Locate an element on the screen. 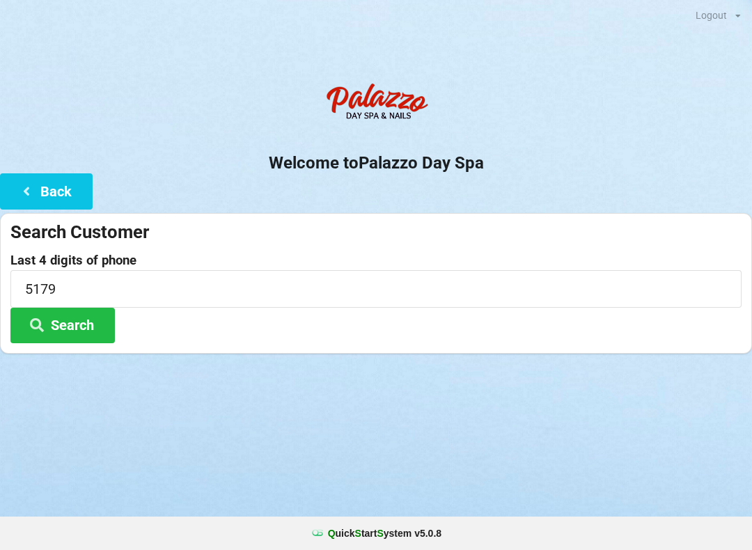 The width and height of the screenshot is (752, 550). span: Q is located at coordinates (332, 534).